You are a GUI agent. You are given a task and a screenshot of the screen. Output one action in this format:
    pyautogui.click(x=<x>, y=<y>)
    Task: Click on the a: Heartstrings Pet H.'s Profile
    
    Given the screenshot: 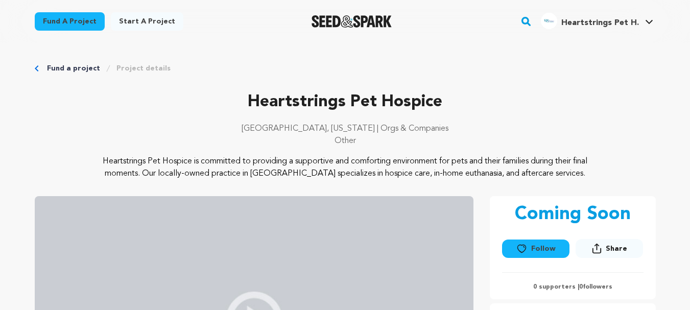 What is the action you would take?
    pyautogui.click(x=597, y=20)
    